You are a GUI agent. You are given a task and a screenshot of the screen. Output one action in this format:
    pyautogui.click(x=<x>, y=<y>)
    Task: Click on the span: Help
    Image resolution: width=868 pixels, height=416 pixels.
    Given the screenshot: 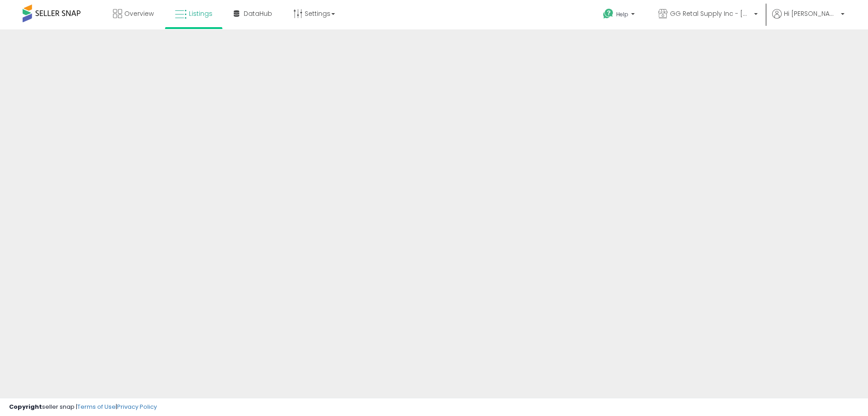 What is the action you would take?
    pyautogui.click(x=622, y=14)
    